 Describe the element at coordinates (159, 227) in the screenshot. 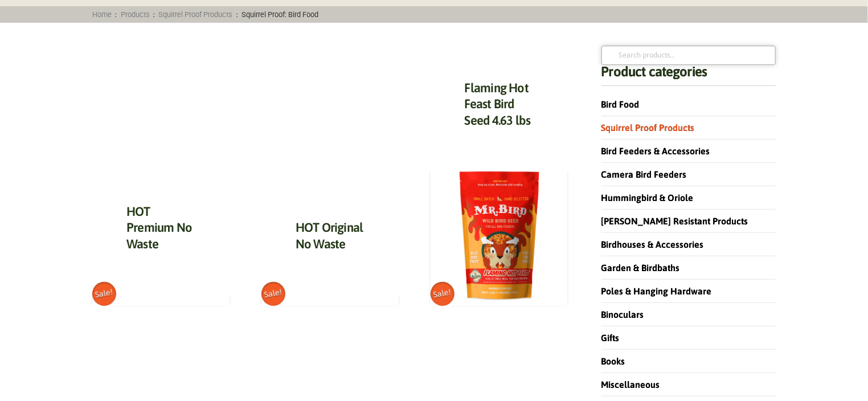

I see `a: HOT Premium No Waste` at that location.